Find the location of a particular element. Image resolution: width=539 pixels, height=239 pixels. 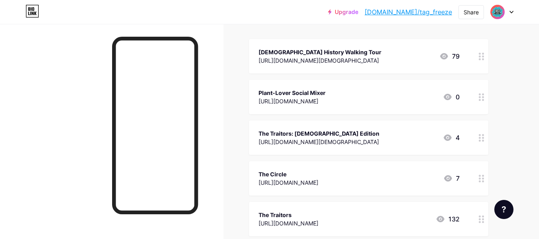

div: The Circle is located at coordinates (288, 174).